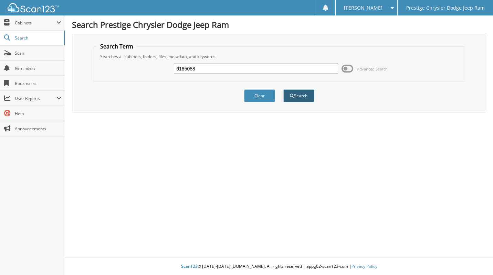  What do you see at coordinates (476, 259) in the screenshot?
I see `div: Chat Widget` at bounding box center [476, 259].